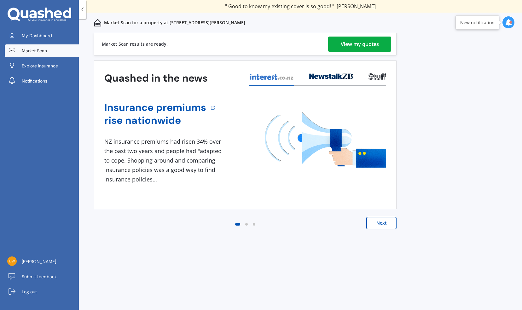 This screenshot has width=522, height=310. What do you see at coordinates (325, 140) in the screenshot?
I see `img: media image` at bounding box center [325, 140].